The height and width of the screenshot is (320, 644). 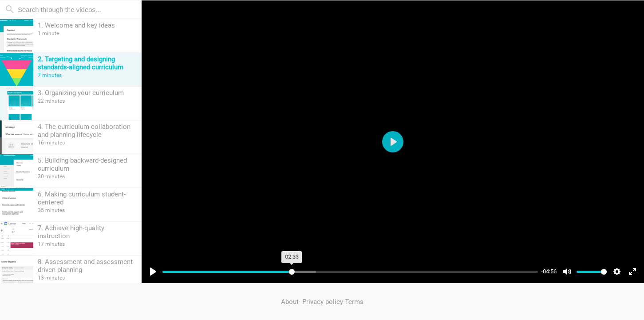 What do you see at coordinates (354, 302) in the screenshot?
I see `a: Terms` at bounding box center [354, 302].